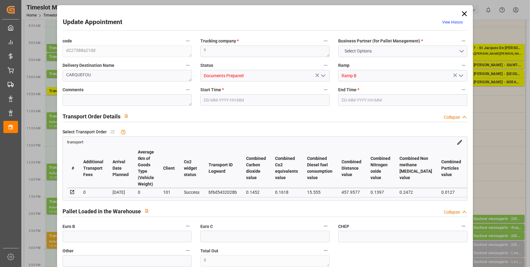  What do you see at coordinates (92, 22) in the screenshot?
I see `h2: Update Appointment` at bounding box center [92, 22].